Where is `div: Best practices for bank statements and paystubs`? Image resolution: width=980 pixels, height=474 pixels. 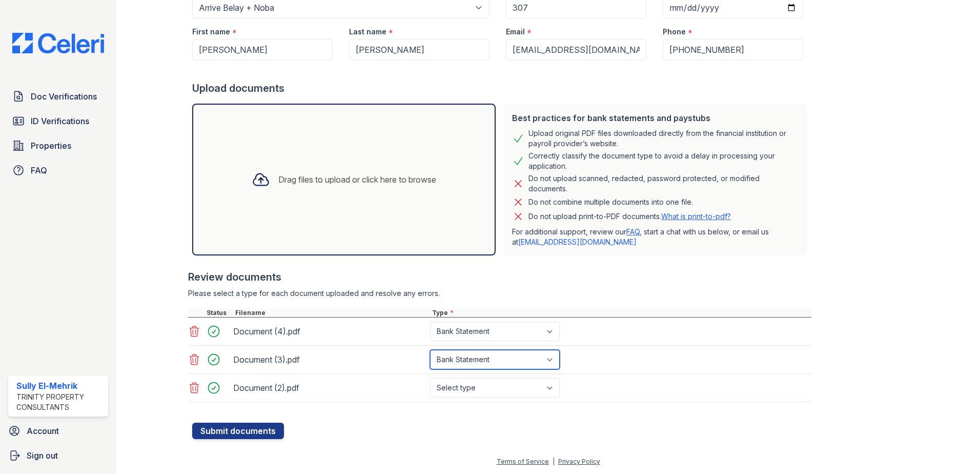 div: Best practices for bank statements and paystubs is located at coordinates (656, 118).